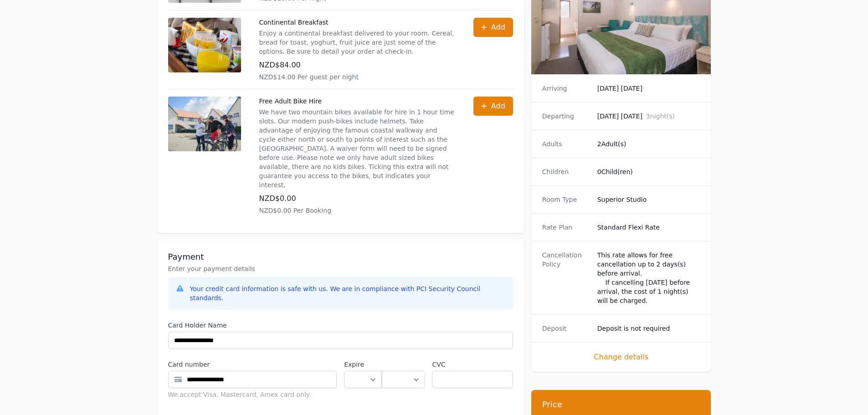 The height and width of the screenshot is (415, 868). What do you see at coordinates (566, 228) in the screenshot?
I see `dt: Rate Plan` at bounding box center [566, 228].